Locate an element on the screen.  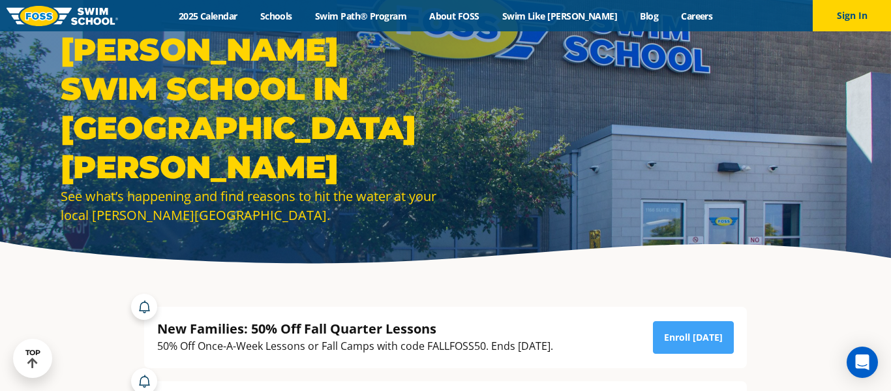
a: Careers is located at coordinates (696, 16).